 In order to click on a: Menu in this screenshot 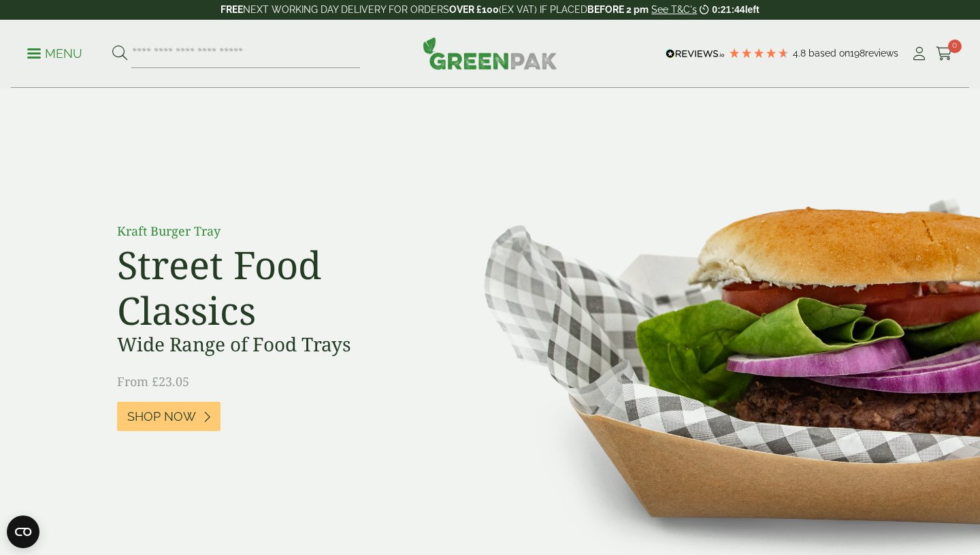, I will do `click(54, 53)`.